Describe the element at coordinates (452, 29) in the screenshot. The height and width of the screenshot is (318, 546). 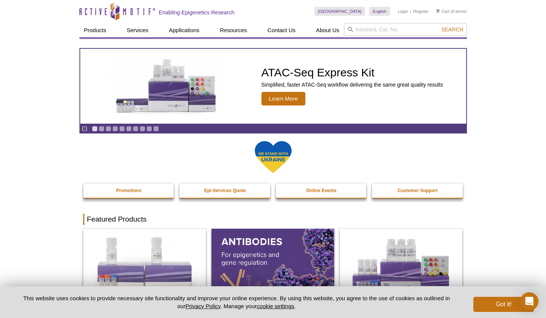
I see `span: Search` at that location.